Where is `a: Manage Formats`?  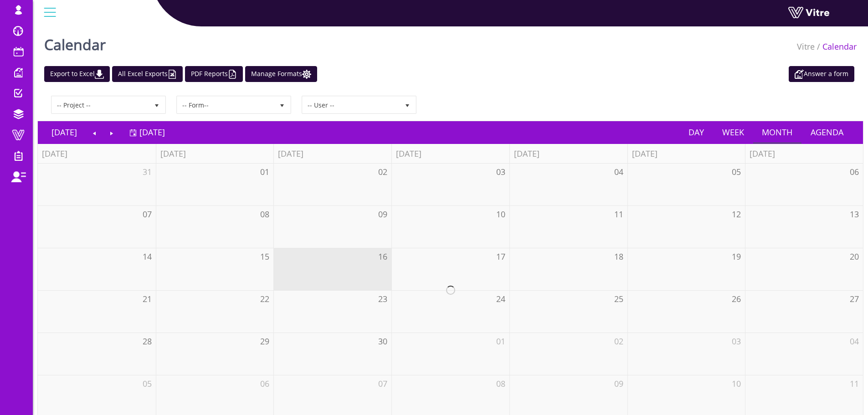
a: Manage Formats is located at coordinates (281, 74).